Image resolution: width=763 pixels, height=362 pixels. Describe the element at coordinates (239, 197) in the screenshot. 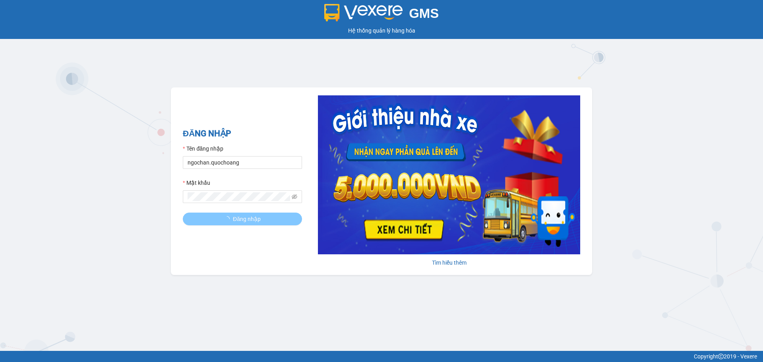

I see `input: Mật khẩu` at that location.